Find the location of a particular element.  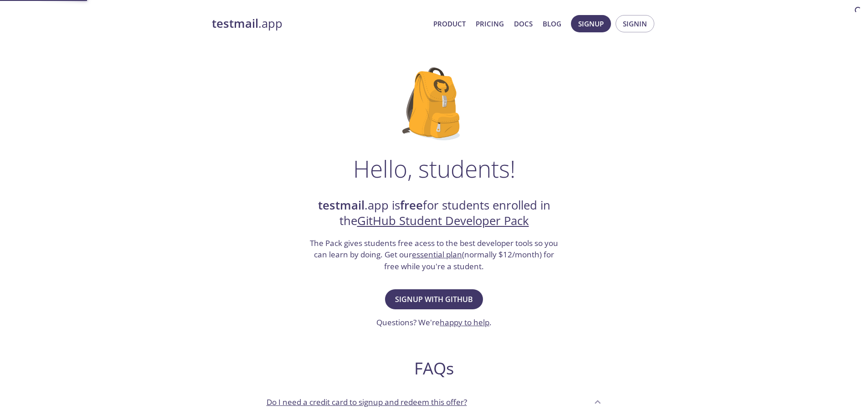

a: happy to help is located at coordinates (464, 322).